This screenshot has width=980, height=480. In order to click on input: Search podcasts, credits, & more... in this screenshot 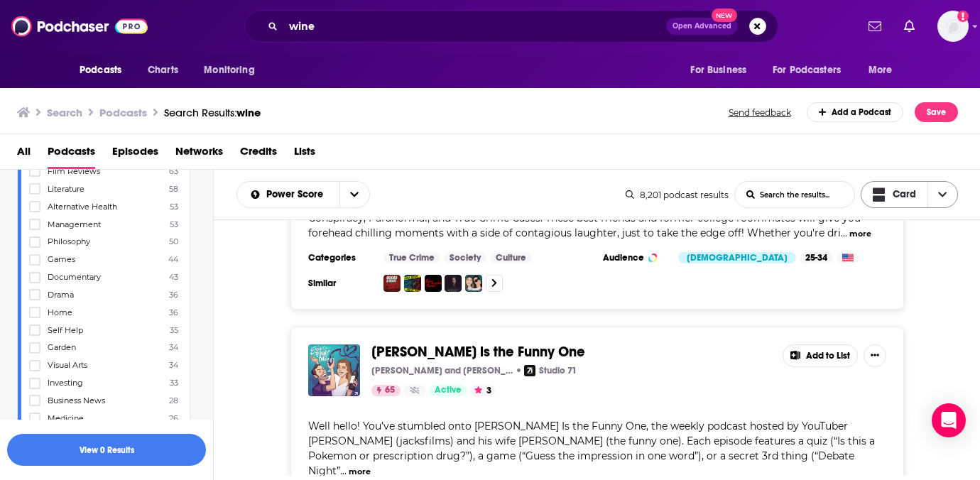, I will do `click(475, 26)`.